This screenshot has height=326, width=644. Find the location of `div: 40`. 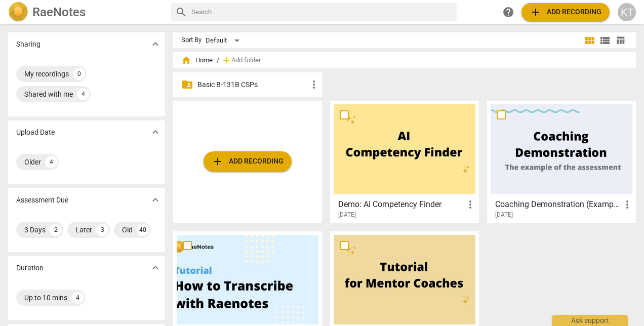

div: 40 is located at coordinates (143, 230).